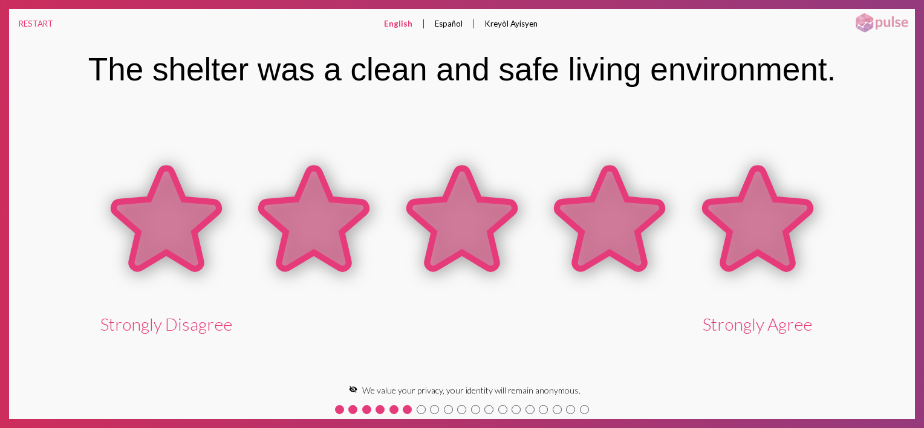  What do you see at coordinates (881, 23) in the screenshot?
I see `img: pulsehorizontalsmall.png` at bounding box center [881, 23].